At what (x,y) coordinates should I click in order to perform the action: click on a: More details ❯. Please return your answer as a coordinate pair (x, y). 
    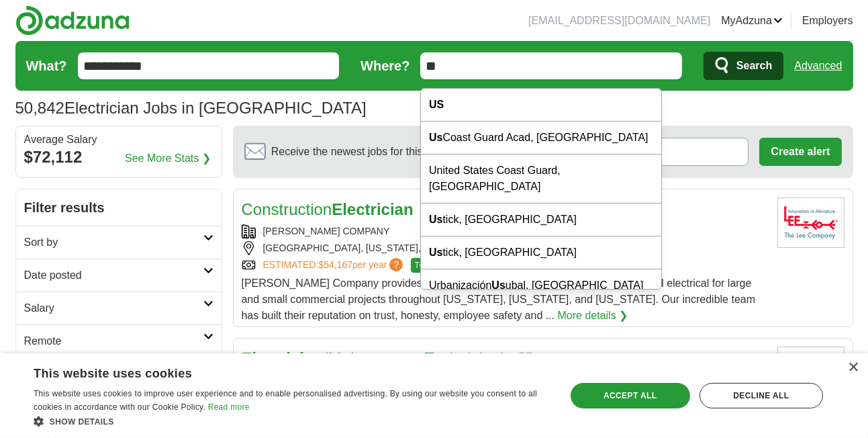
    Looking at the image, I should click on (592, 315).